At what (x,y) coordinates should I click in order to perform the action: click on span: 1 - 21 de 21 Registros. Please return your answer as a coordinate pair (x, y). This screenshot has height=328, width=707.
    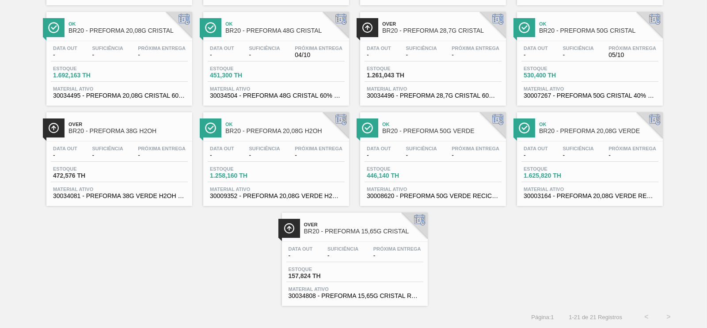
    Looking at the image, I should click on (595, 317).